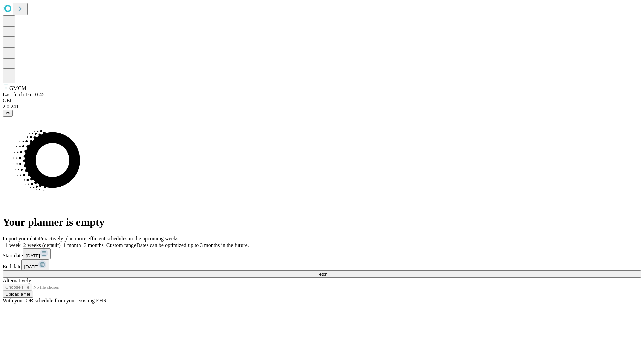 This screenshot has height=362, width=644. I want to click on span: With your OR schedule from your existing EHR, so click(55, 300).